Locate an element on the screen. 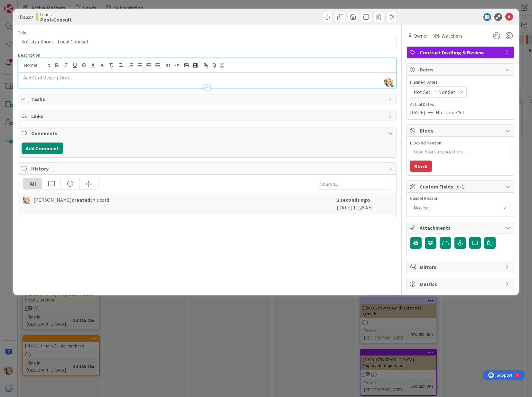 The image size is (532, 397). span: Comments is located at coordinates (207, 133).